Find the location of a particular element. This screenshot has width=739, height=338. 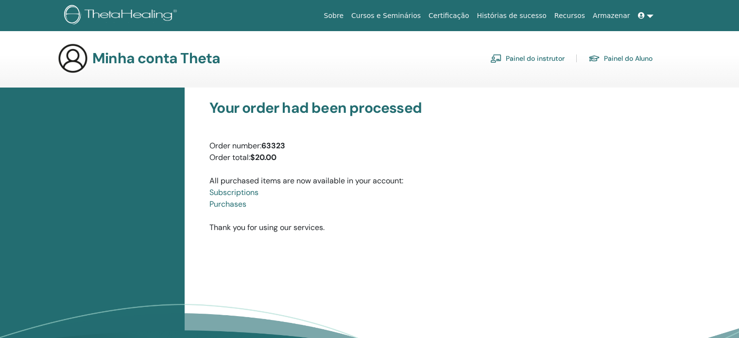

div: Order number: is located at coordinates (435, 146).